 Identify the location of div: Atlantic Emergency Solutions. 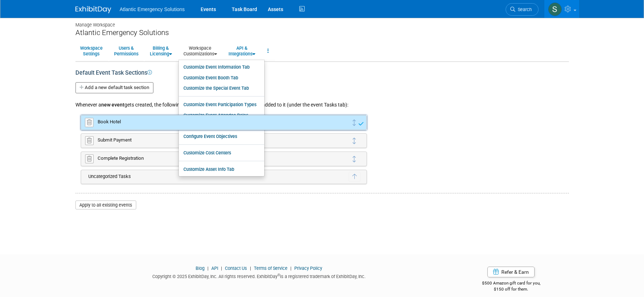
(322, 33).